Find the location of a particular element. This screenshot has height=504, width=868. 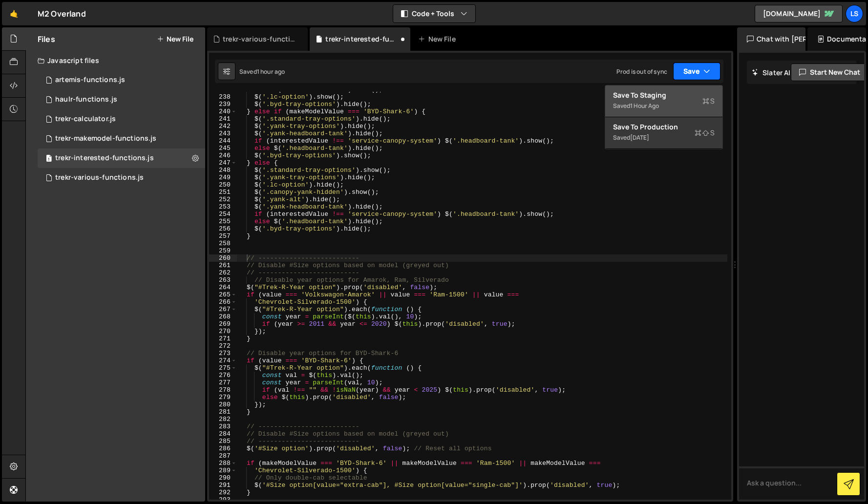

span: 1 is located at coordinates (49, 159).